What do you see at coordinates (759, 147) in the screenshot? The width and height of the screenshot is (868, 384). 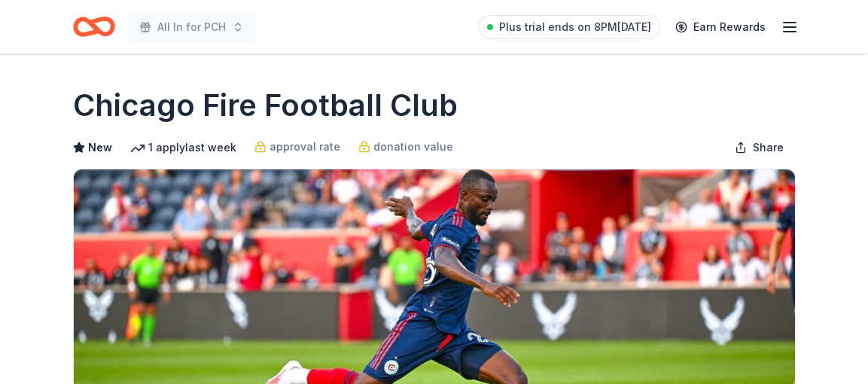 I see `button: Share` at bounding box center [759, 147].